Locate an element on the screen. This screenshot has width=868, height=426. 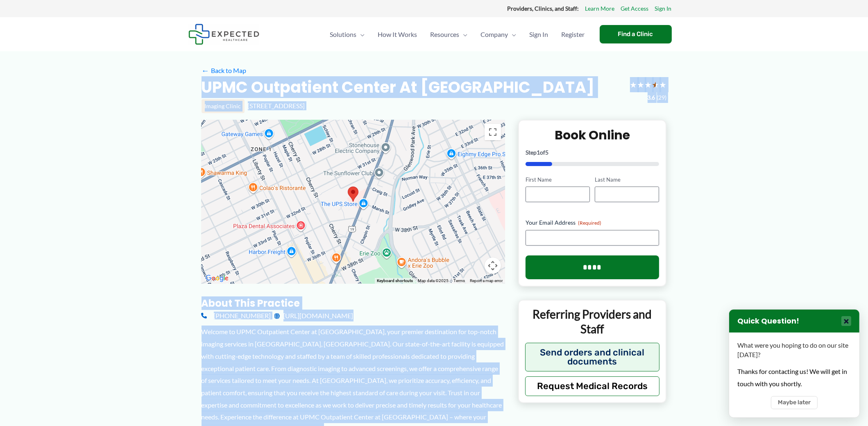
strong: Providers, Clinics, and Staff: is located at coordinates (543, 8).